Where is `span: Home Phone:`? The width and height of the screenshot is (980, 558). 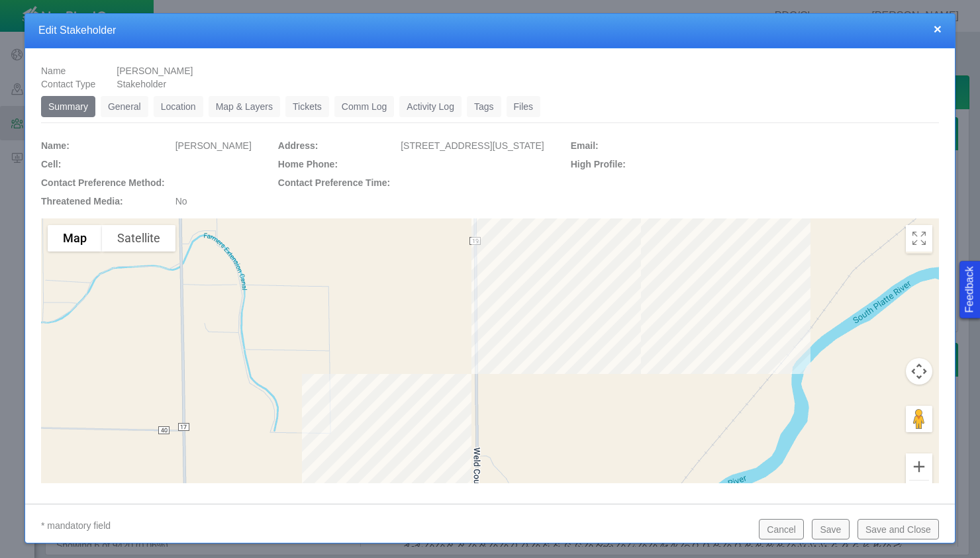
span: Home Phone: is located at coordinates (308, 165).